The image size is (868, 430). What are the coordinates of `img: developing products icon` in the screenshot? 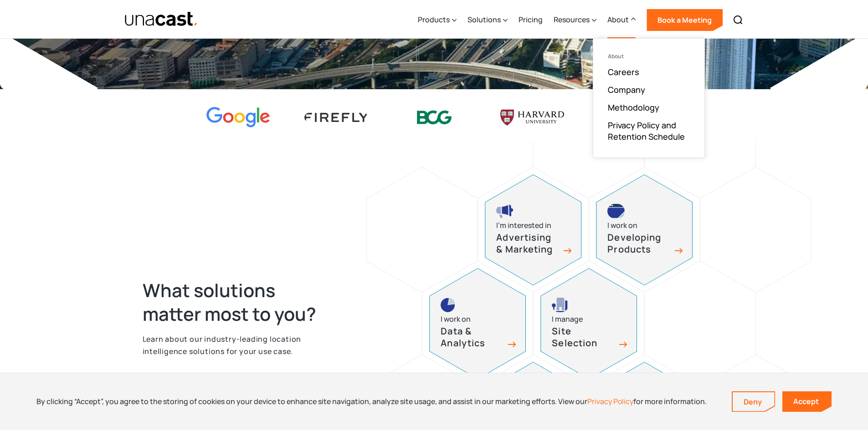 It's located at (616, 211).